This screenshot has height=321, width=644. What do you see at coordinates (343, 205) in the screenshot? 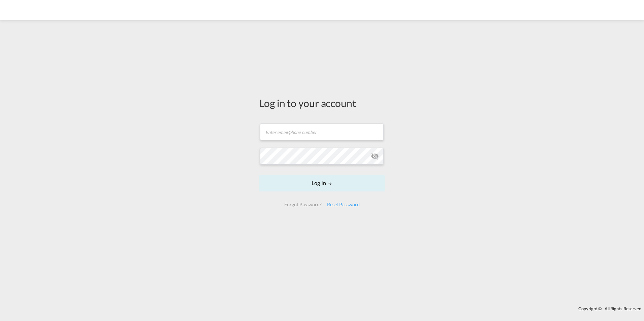
I see `div: Reset Password` at bounding box center [343, 205].